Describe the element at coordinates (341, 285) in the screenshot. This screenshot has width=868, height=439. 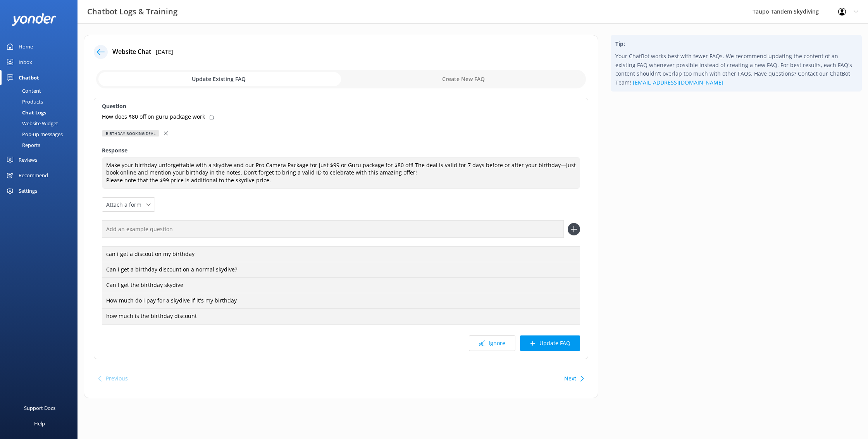
I see `div: Can I get the birthday skydive` at that location.